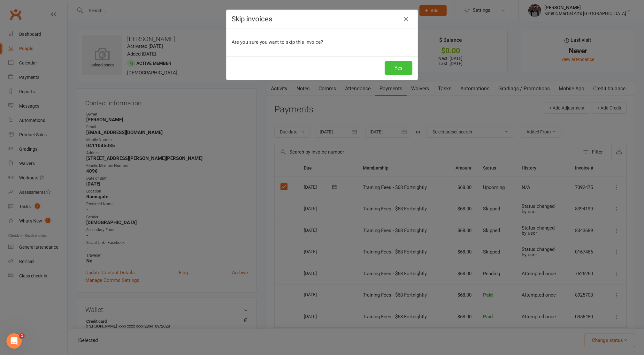 Image resolution: width=644 pixels, height=355 pixels. What do you see at coordinates (398, 68) in the screenshot?
I see `button: Yes` at bounding box center [398, 68].